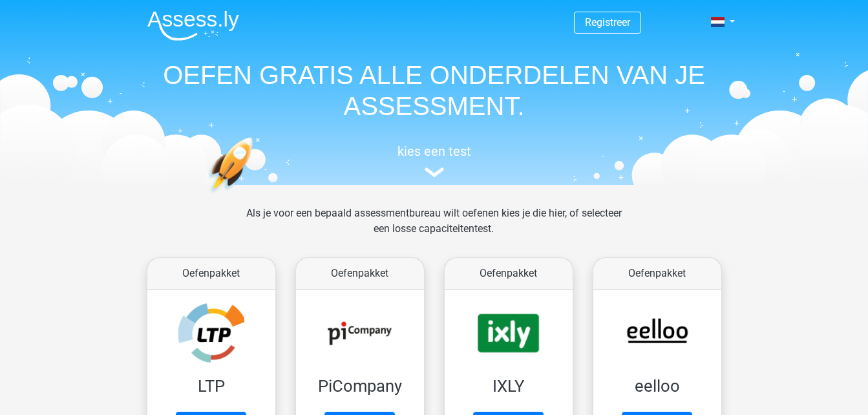 The height and width of the screenshot is (415, 868). What do you see at coordinates (255, 195) in the screenshot?
I see `img: oefenen` at bounding box center [255, 195].